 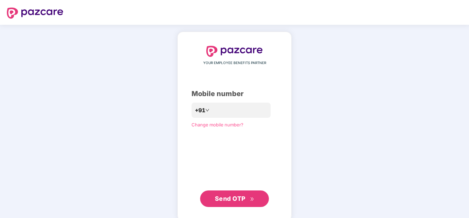 What do you see at coordinates (234, 198) in the screenshot?
I see `button: Send OTPdouble-right` at bounding box center [234, 198].